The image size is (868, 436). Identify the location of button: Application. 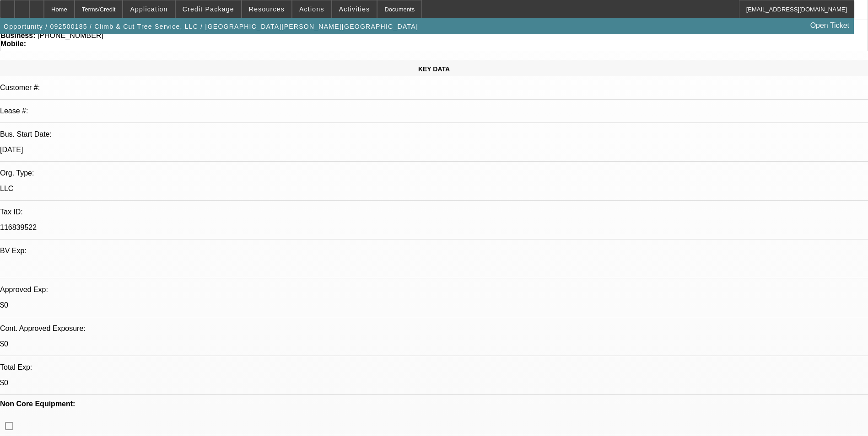
(148, 9).